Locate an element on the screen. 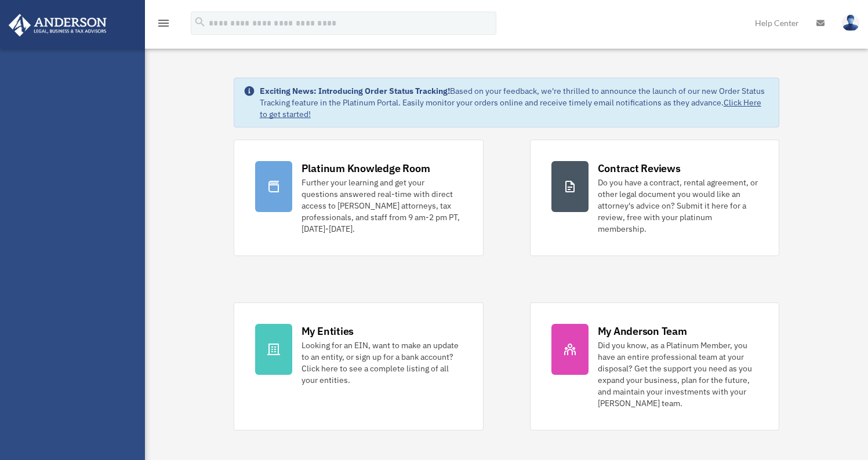 Image resolution: width=868 pixels, height=460 pixels. div: Contract Reviews is located at coordinates (639, 168).